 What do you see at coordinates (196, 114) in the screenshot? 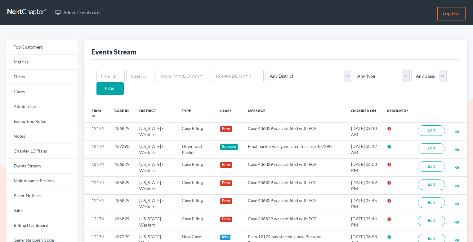
I see `th: Type` at bounding box center [196, 114].